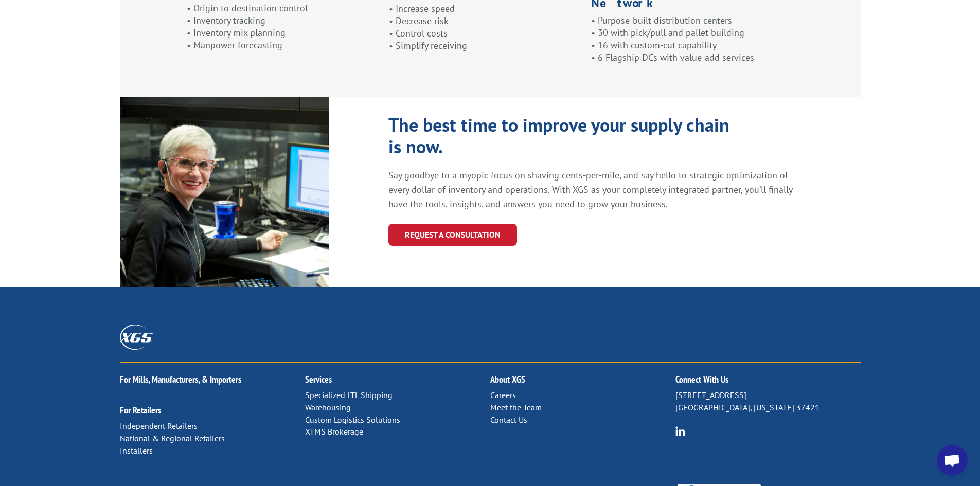 The image size is (980, 486). I want to click on a: Services, so click(318, 379).